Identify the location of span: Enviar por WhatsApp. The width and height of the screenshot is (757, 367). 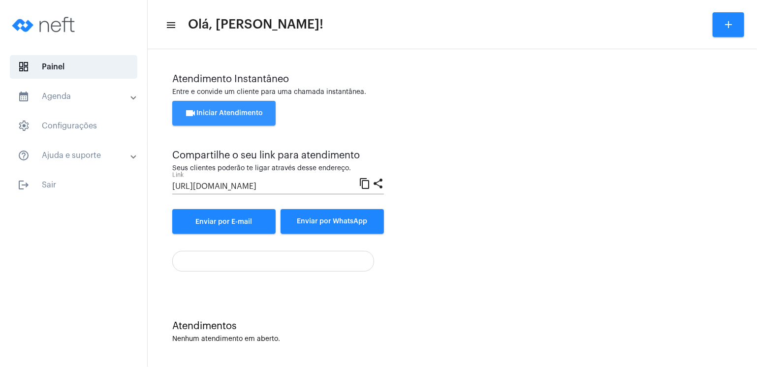
(332, 222).